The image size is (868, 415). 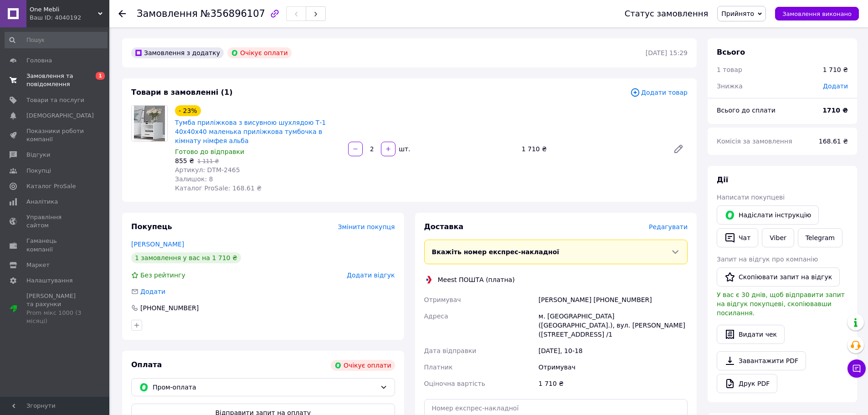 What do you see at coordinates (186, 258) in the screenshot?
I see `div: 1 замовлення у вас на 1 710 ₴` at bounding box center [186, 258].